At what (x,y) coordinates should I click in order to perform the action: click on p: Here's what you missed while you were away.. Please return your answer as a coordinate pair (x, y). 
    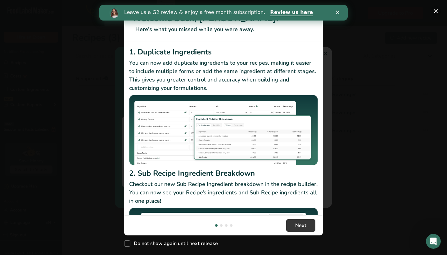
    Looking at the image, I should click on (224, 29).